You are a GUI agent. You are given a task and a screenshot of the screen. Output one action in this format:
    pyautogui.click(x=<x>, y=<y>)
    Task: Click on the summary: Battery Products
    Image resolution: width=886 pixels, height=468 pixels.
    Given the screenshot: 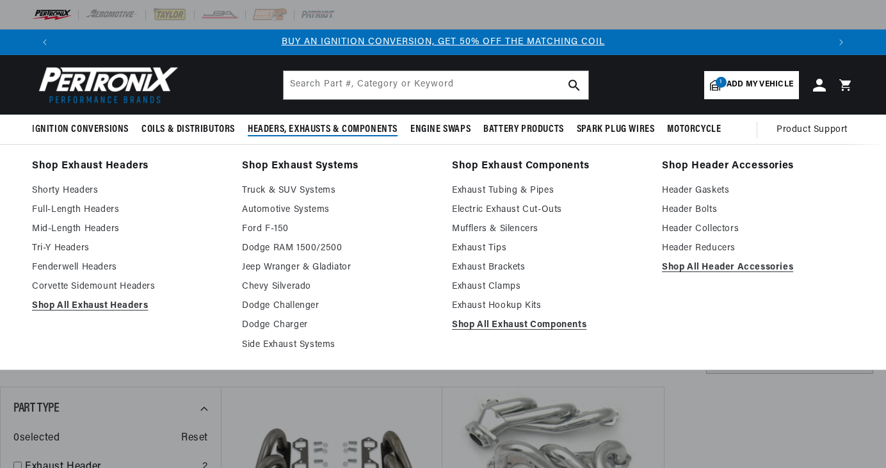 What is the action you would take?
    pyautogui.click(x=524, y=129)
    